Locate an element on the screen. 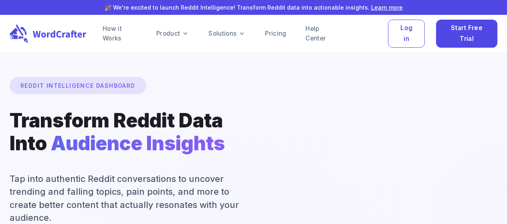 The width and height of the screenshot is (507, 224). a: Learn more is located at coordinates (387, 7).